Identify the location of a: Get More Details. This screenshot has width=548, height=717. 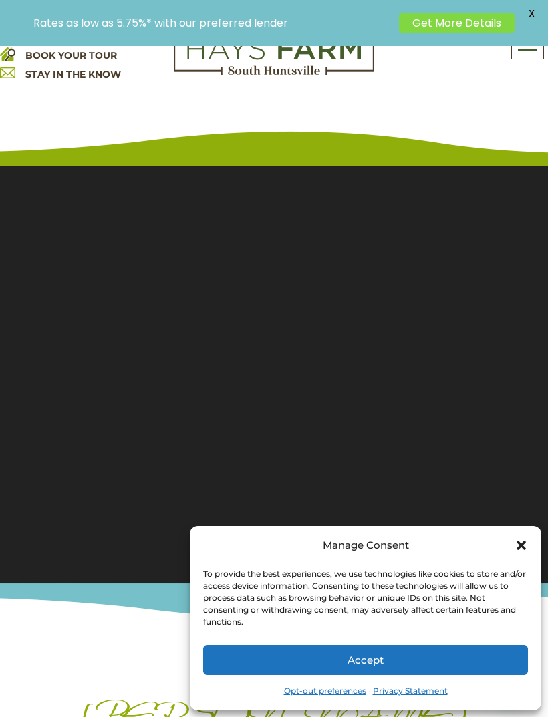
(456, 23).